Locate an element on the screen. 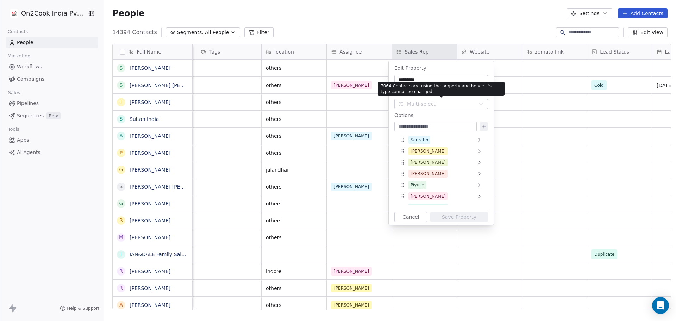  span: Options is located at coordinates (404, 115).